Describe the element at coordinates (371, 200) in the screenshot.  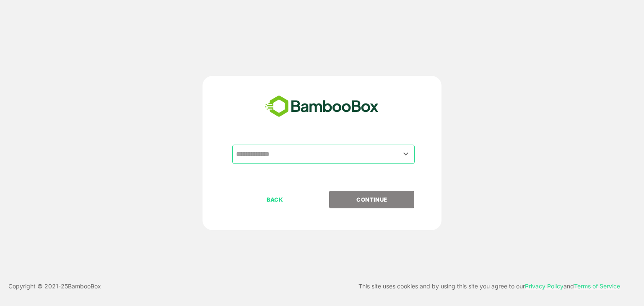
I see `button: CONTINUE` at that location.